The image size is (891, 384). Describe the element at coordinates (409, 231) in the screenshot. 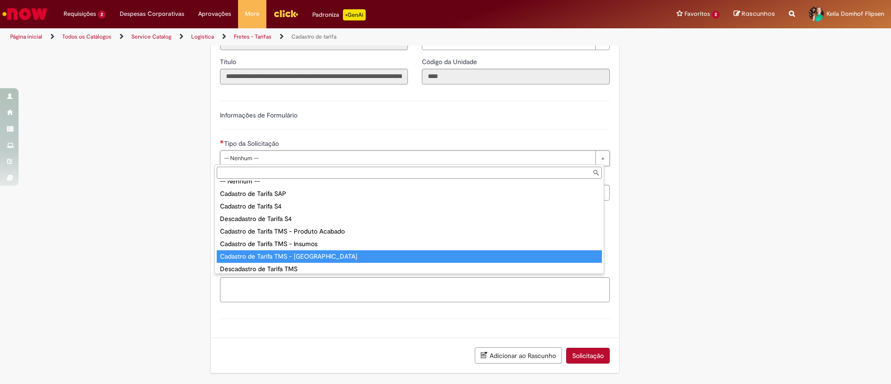

I see `div: Cadastro de Tarifa TMS - Produto Acabado` at that location.